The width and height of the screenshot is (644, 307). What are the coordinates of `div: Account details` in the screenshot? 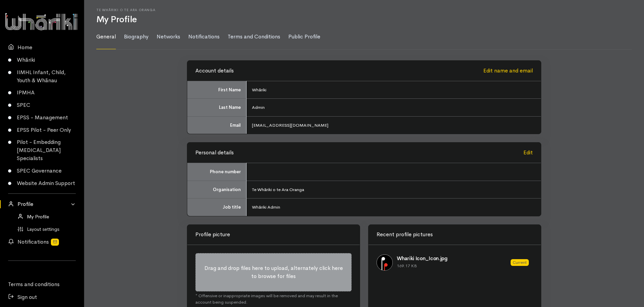 It's located at (335, 71).